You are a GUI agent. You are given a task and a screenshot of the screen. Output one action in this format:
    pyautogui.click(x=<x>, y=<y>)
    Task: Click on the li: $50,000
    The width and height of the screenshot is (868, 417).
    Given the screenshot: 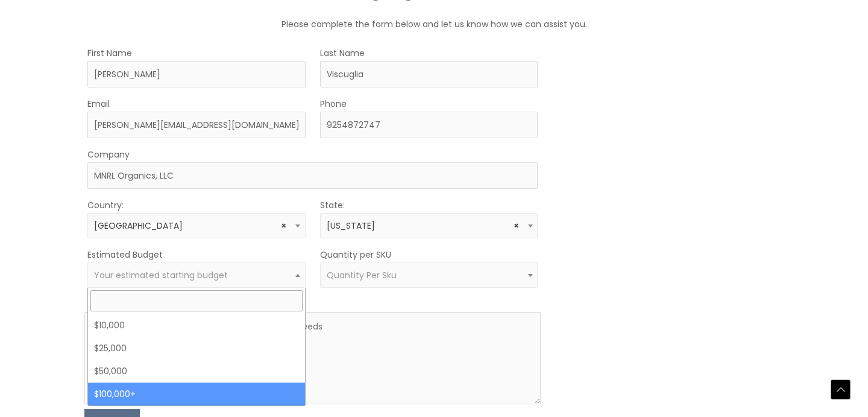 What is the action you would take?
    pyautogui.click(x=197, y=371)
    